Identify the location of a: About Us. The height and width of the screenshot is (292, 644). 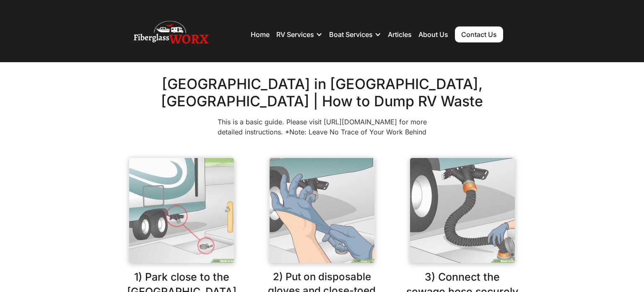
(433, 34).